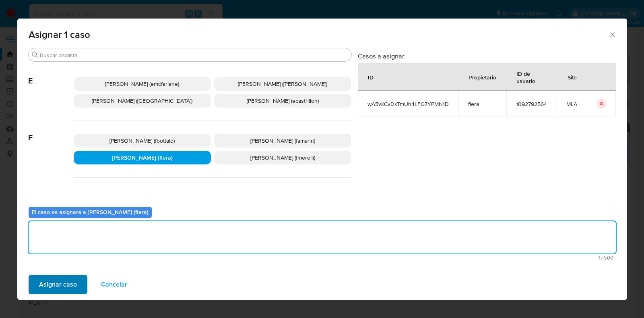 The width and height of the screenshot is (644, 318). Describe the element at coordinates (482, 104) in the screenshot. I see `span: flera` at that location.